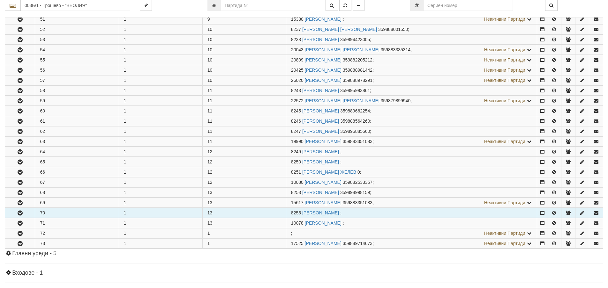 This screenshot has width=608, height=288. I want to click on span: 359879899940, so click(395, 101).